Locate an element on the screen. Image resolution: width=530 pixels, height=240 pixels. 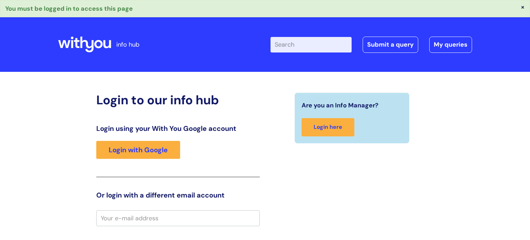
h2: Login to our info hub is located at coordinates (178, 100).